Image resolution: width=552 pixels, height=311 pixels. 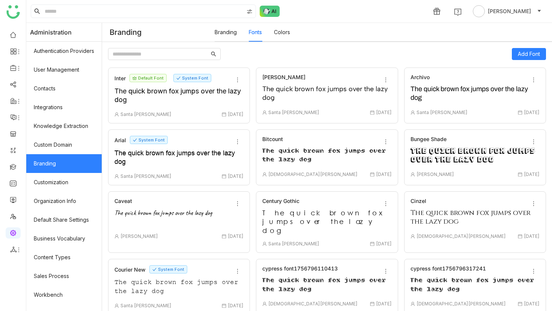 What do you see at coordinates (428, 139) in the screenshot?
I see `div: Bungee Shade` at bounding box center [428, 139].